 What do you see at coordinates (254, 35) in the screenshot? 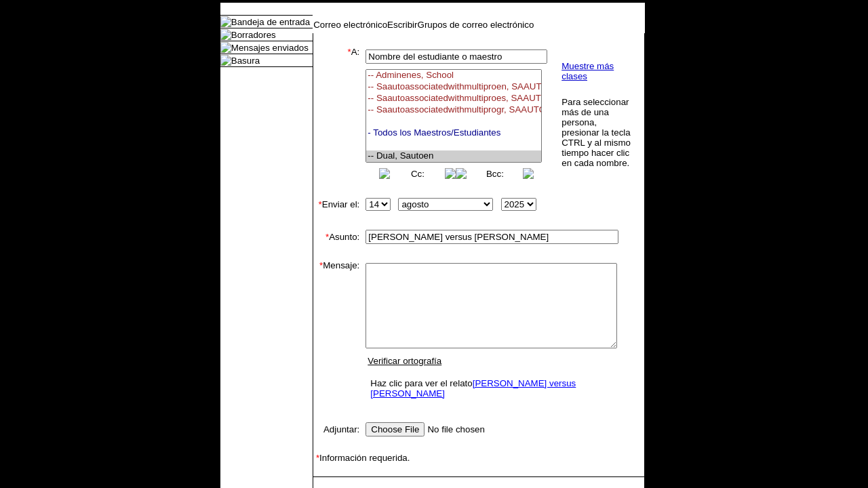
I see `a: Borradores` at bounding box center [254, 35].